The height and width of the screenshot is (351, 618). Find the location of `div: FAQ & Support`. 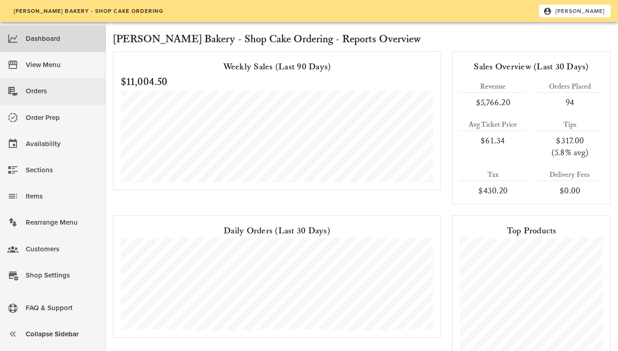

div: FAQ & Support is located at coordinates (62, 308).